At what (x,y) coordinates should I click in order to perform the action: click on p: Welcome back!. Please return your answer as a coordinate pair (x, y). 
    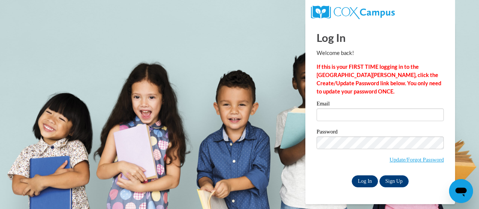
    Looking at the image, I should click on (380, 53).